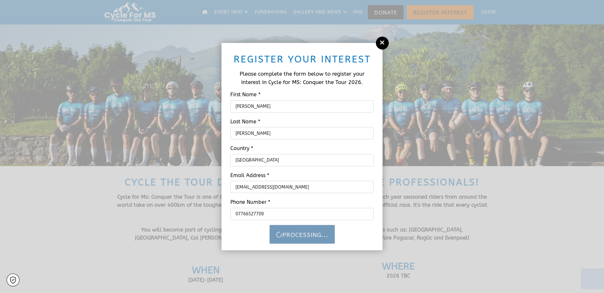 This screenshot has height=293, width=604. I want to click on a: Cookie settings, so click(13, 279).